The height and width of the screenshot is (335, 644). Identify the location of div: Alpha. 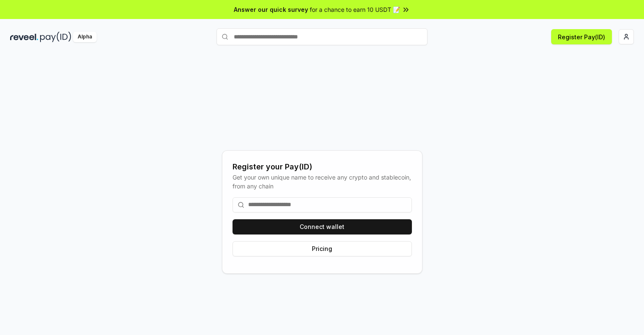
(85, 37).